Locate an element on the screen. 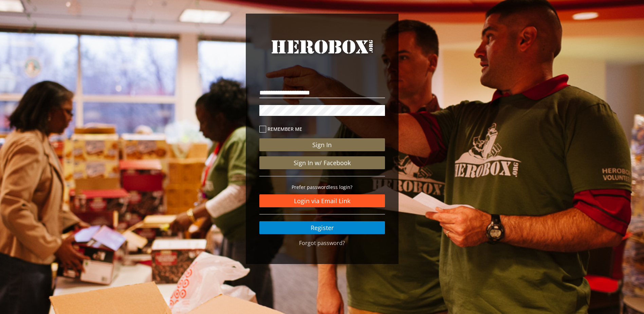  button: Sign In is located at coordinates (322, 145).